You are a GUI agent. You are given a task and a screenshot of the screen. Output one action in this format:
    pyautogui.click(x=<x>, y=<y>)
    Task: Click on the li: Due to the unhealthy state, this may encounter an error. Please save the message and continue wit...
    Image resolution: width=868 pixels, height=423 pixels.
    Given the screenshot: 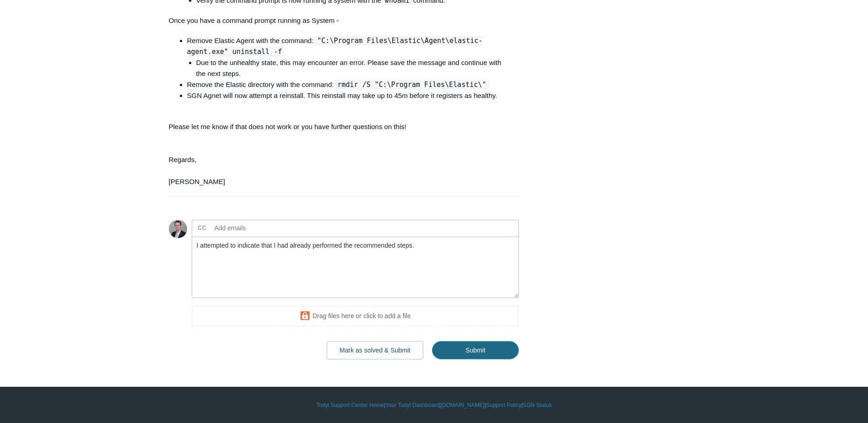 What is the action you would take?
    pyautogui.click(x=353, y=68)
    